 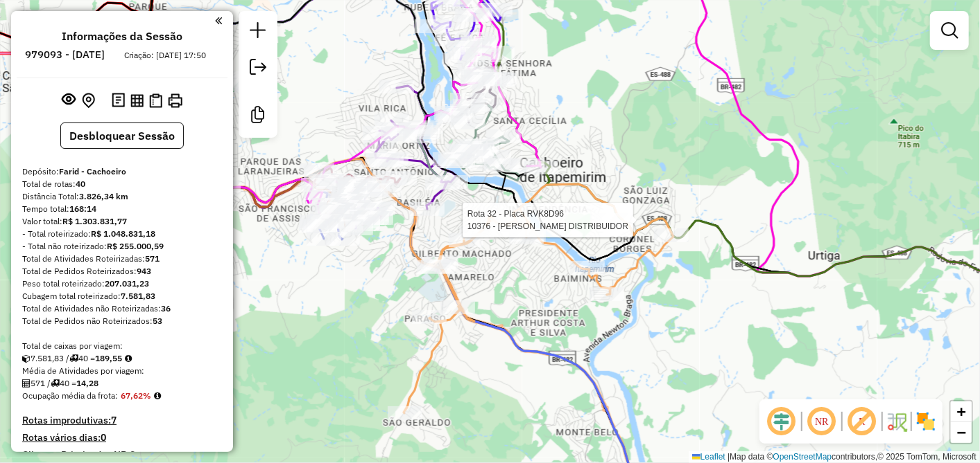 I want to click on div: Cubagem total roteirizado:, so click(x=122, y=297).